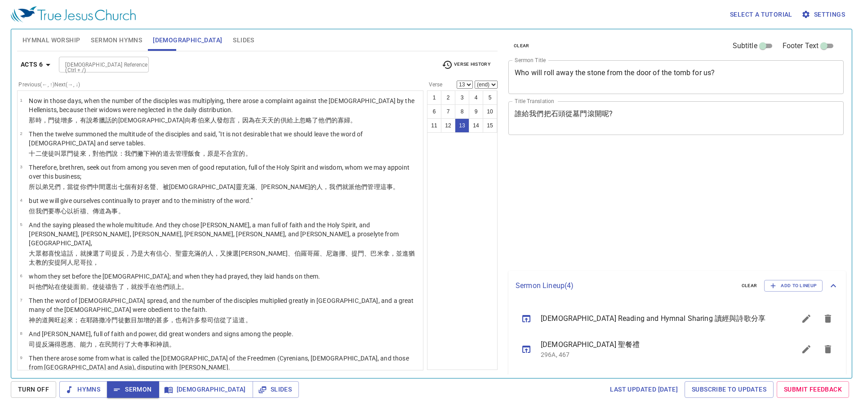 Image resolution: width=863 pixels, height=410 pixels. I want to click on span: 9, so click(21, 357).